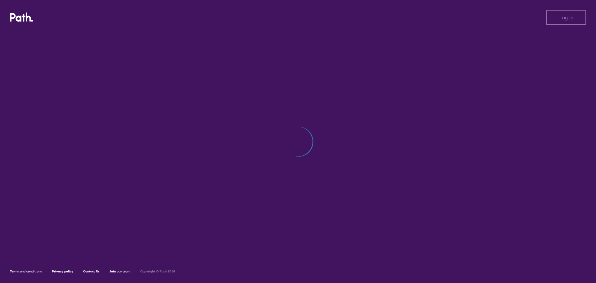 The image size is (596, 283). What do you see at coordinates (566, 17) in the screenshot?
I see `button: Log in` at bounding box center [566, 17].